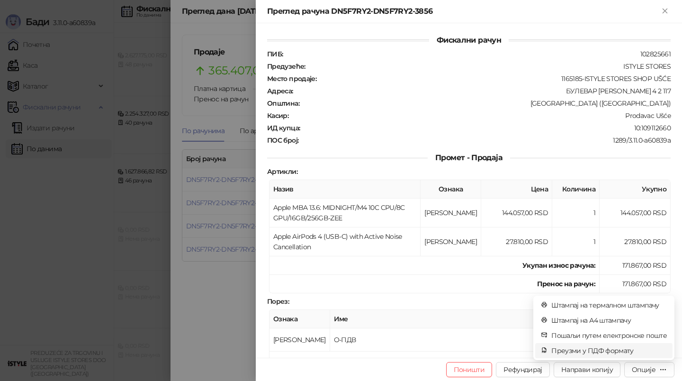  What do you see at coordinates (566, 284) in the screenshot?
I see `strong: Пренос на рачун :` at bounding box center [566, 284].